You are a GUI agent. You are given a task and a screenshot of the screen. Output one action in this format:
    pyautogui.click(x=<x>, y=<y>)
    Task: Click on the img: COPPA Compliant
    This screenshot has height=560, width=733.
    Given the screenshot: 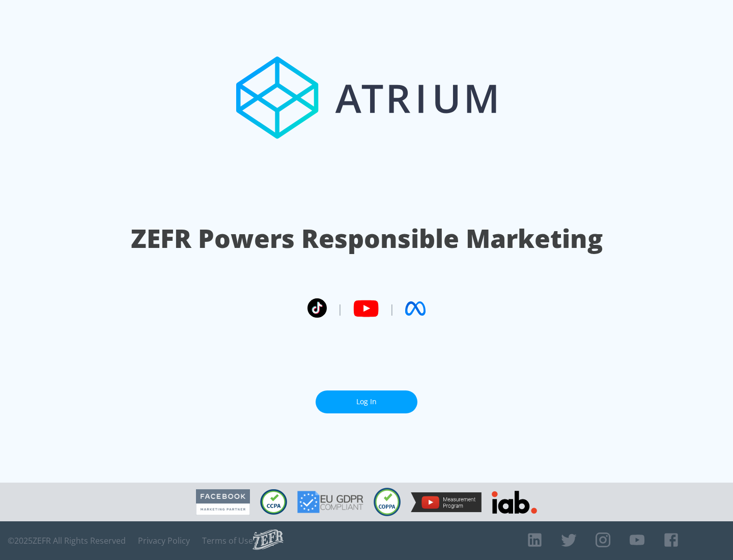 What is the action you would take?
    pyautogui.click(x=387, y=502)
    